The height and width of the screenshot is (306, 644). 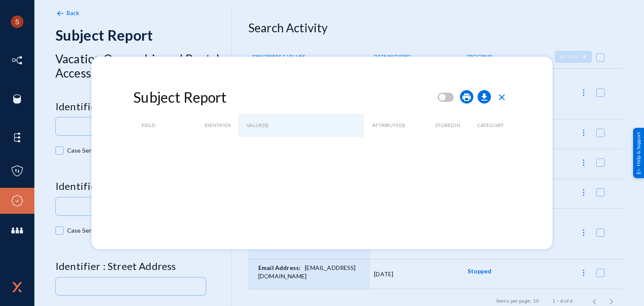 I want to click on div: CATEGORY, so click(x=489, y=125).